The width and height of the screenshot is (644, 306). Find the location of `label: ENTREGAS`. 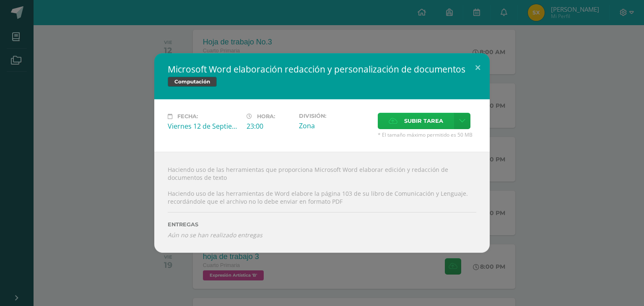

label: ENTREGAS is located at coordinates (322, 224).